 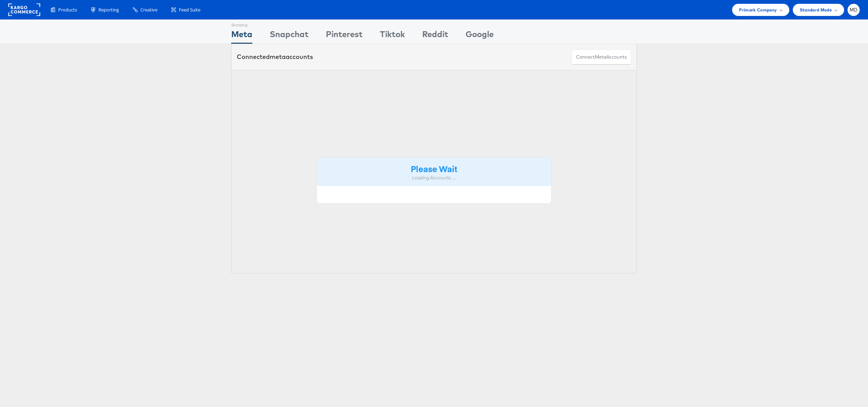 I want to click on div: Pinterest, so click(x=344, y=36).